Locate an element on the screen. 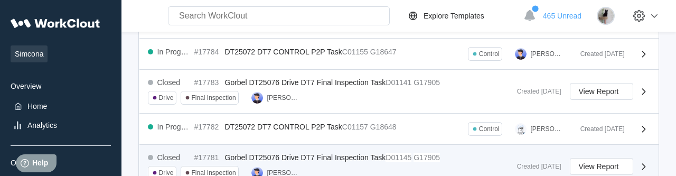 The height and width of the screenshot is (176, 676). span: Simcona is located at coordinates (29, 54).